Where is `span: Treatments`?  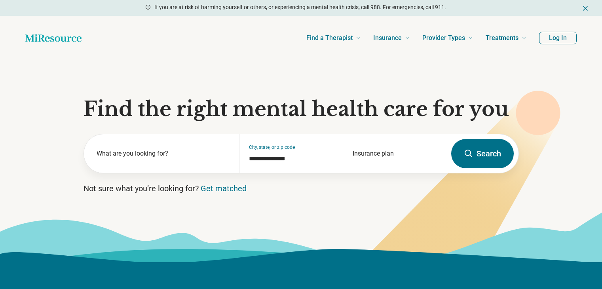
span: Treatments is located at coordinates (502, 38).